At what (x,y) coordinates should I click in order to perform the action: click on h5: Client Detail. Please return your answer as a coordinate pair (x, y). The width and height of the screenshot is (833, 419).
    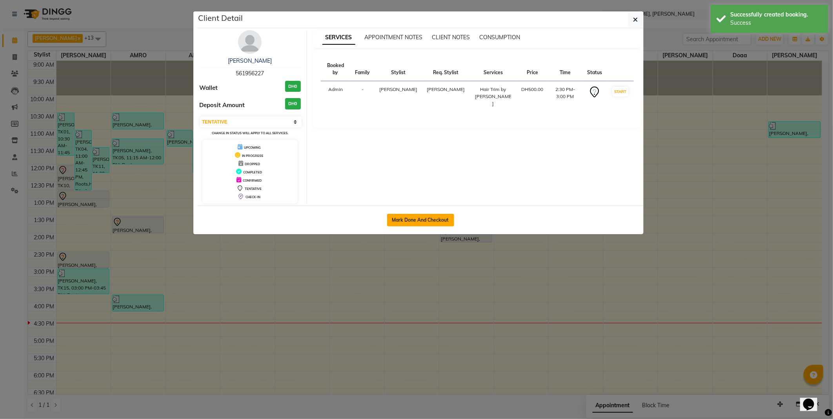
    Looking at the image, I should click on (220, 18).